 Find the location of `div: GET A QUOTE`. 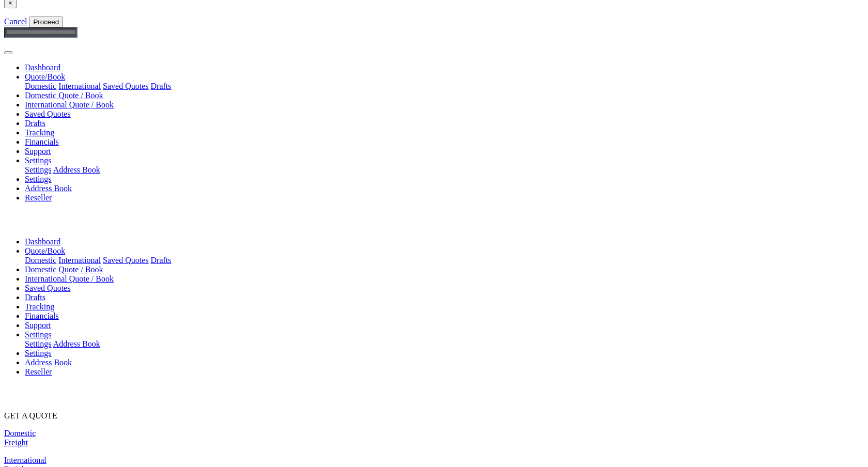

div: GET A QUOTE is located at coordinates (434, 416).